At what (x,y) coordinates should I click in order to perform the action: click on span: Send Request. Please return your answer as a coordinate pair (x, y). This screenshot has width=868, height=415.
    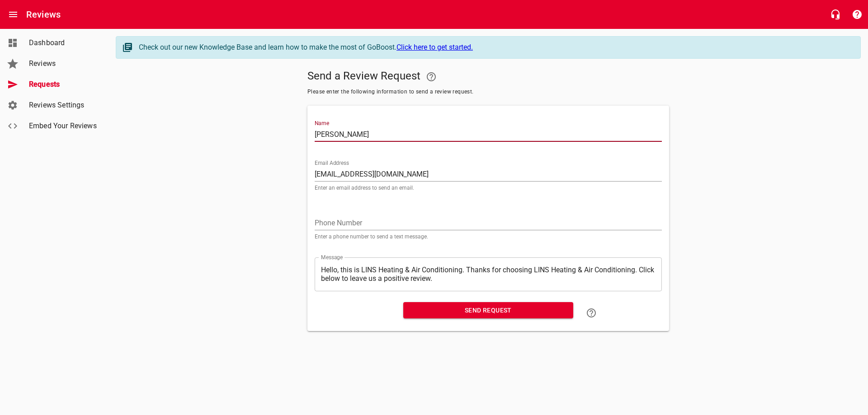
    Looking at the image, I should click on (488, 311).